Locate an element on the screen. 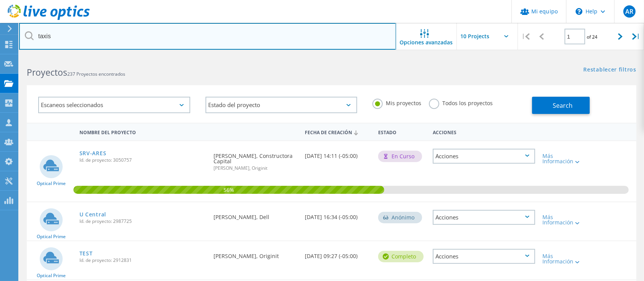 The height and width of the screenshot is (281, 644). span: Id. de proyecto: 2987725 is located at coordinates (143, 221).